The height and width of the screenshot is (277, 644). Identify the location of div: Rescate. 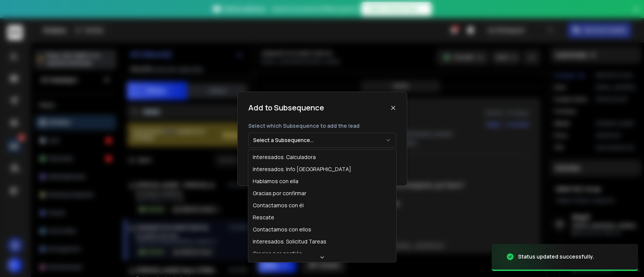
(263, 218).